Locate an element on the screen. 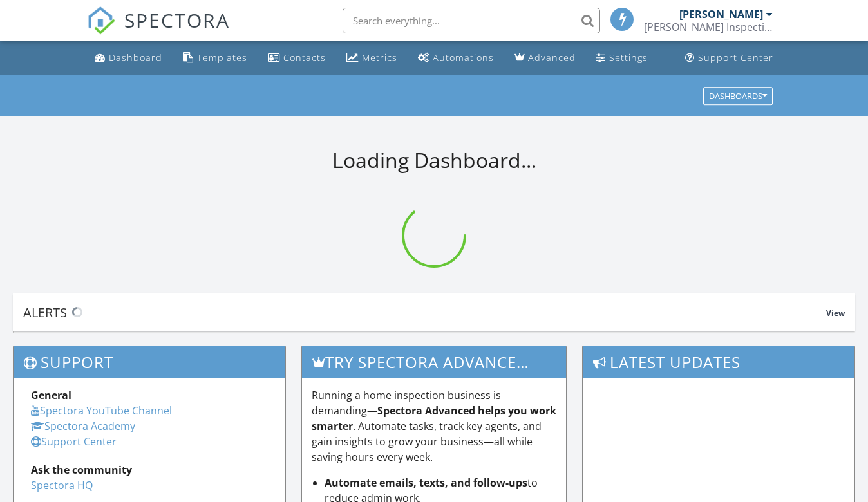 The height and width of the screenshot is (502, 868). button: Dashboards is located at coordinates (738, 96).